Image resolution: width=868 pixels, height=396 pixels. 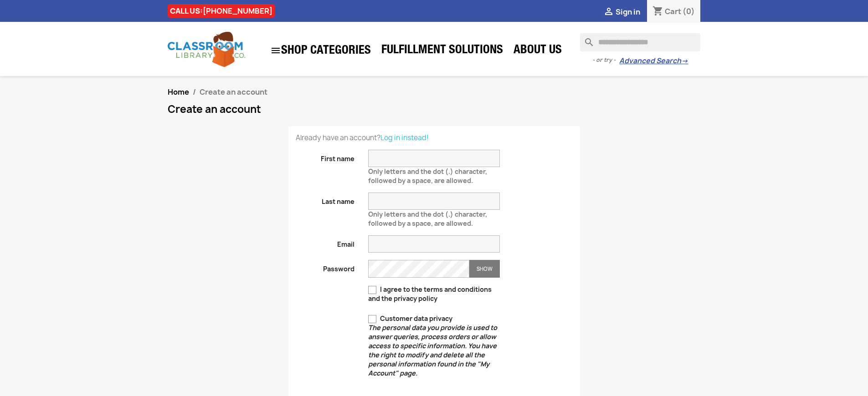 I want to click on a: Home, so click(x=178, y=92).